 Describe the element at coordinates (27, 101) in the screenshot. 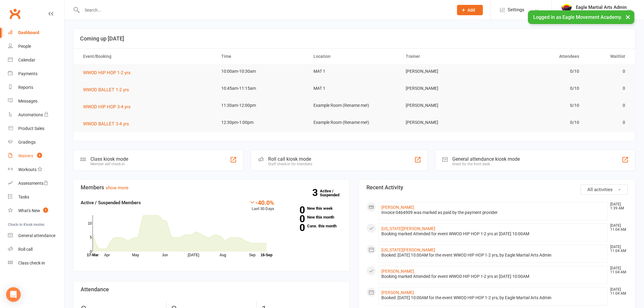

I see `div: Messages` at that location.